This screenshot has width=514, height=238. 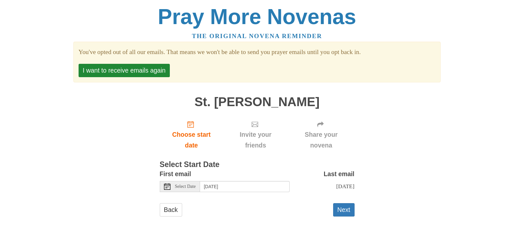 I want to click on span: Share your novena, so click(x=321, y=140).